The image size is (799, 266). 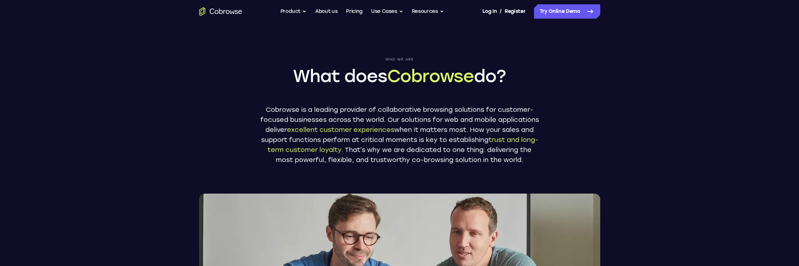 I want to click on span: Cobrowse, so click(x=431, y=76).